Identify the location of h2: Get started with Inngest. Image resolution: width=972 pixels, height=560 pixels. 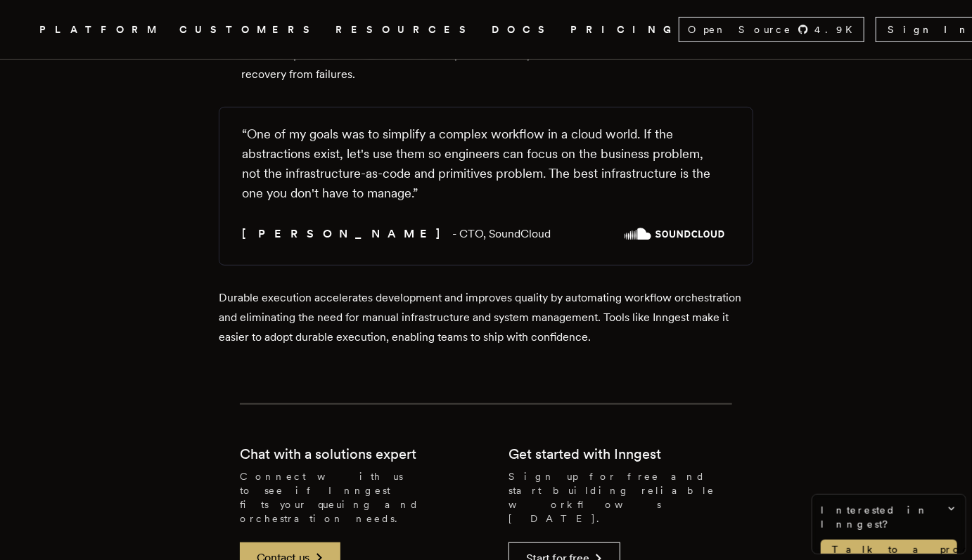
(585, 454).